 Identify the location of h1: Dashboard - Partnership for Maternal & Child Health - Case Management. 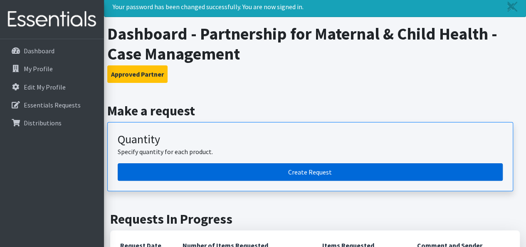
(315, 44).